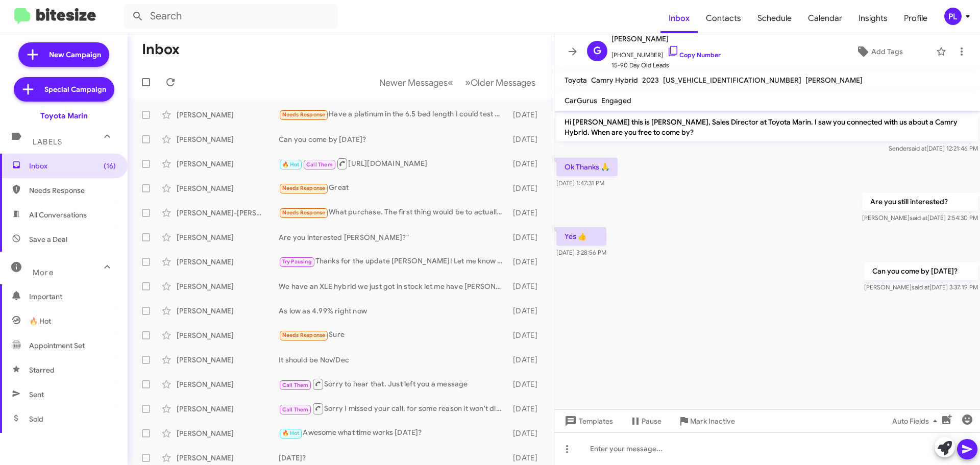 This screenshot has width=980, height=465. What do you see at coordinates (915, 18) in the screenshot?
I see `a: Profile` at bounding box center [915, 18].